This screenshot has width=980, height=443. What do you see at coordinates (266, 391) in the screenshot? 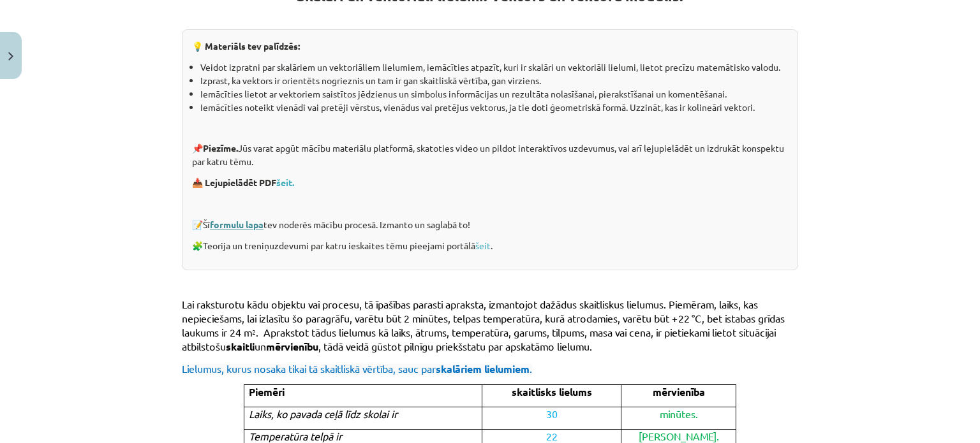
I see `span: Piemēri` at bounding box center [266, 391].